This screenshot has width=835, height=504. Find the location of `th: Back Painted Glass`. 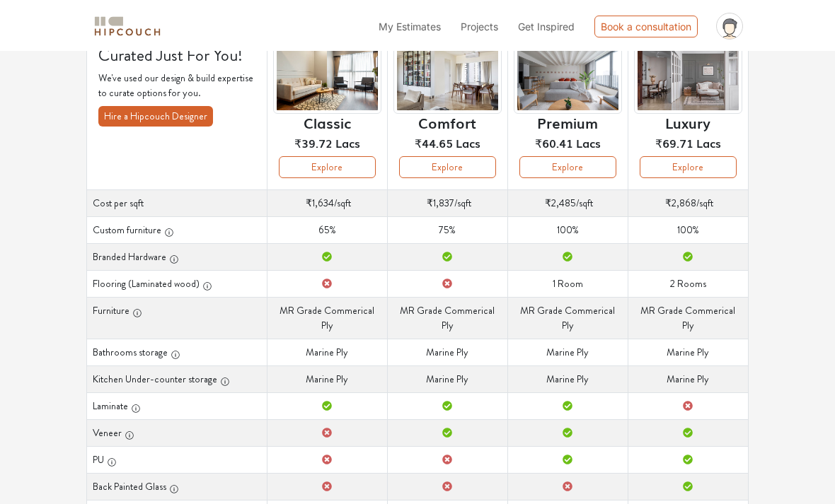

th: Back Painted Glass is located at coordinates (177, 485).